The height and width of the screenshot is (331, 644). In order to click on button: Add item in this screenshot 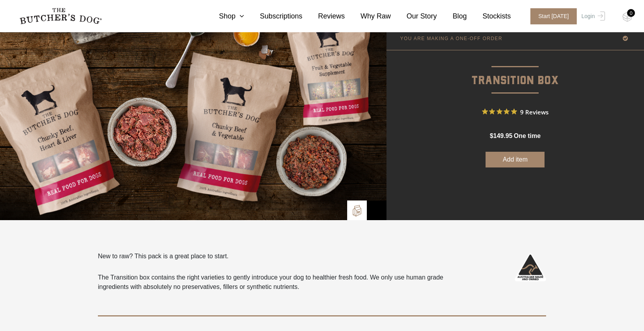, I will do `click(515, 160)`.